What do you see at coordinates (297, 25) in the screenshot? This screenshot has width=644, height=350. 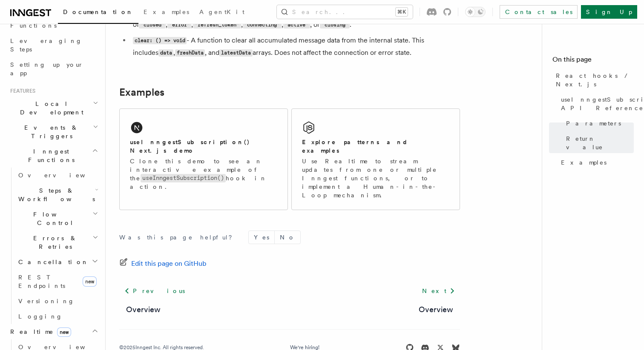 I see `code: "active"` at bounding box center [297, 25].